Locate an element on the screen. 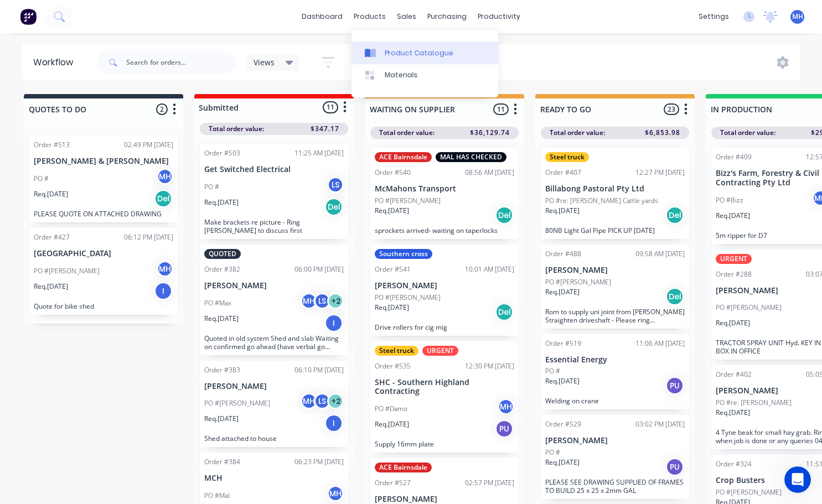 The height and width of the screenshot is (504, 822). p: MCH is located at coordinates (274, 478).